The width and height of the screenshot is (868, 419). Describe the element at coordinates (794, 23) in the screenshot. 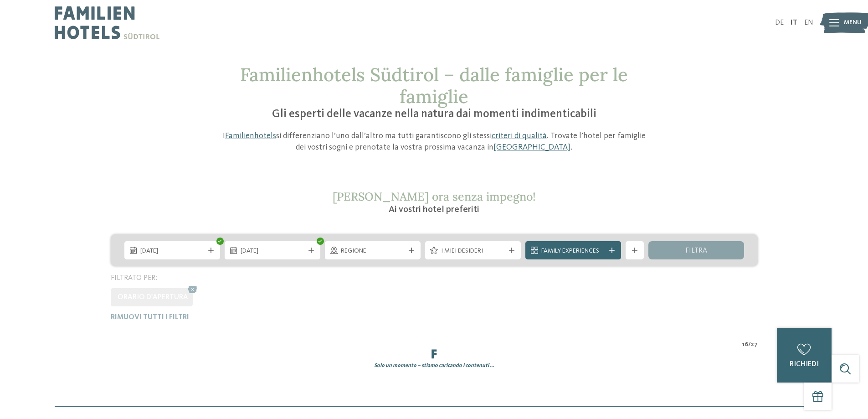

I see `a: IT` at that location.